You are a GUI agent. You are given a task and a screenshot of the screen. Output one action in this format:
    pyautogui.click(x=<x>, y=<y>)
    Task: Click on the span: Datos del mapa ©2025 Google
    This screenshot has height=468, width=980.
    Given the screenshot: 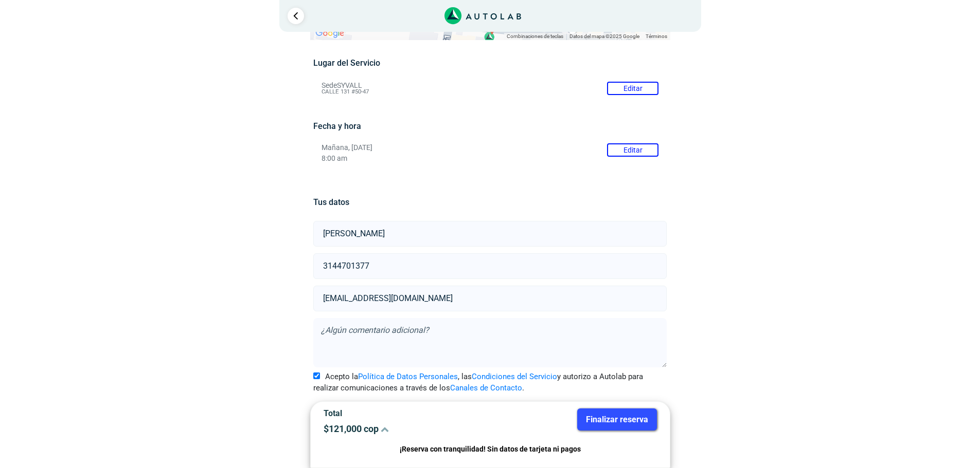 What is the action you would take?
    pyautogui.click(x=605, y=36)
    